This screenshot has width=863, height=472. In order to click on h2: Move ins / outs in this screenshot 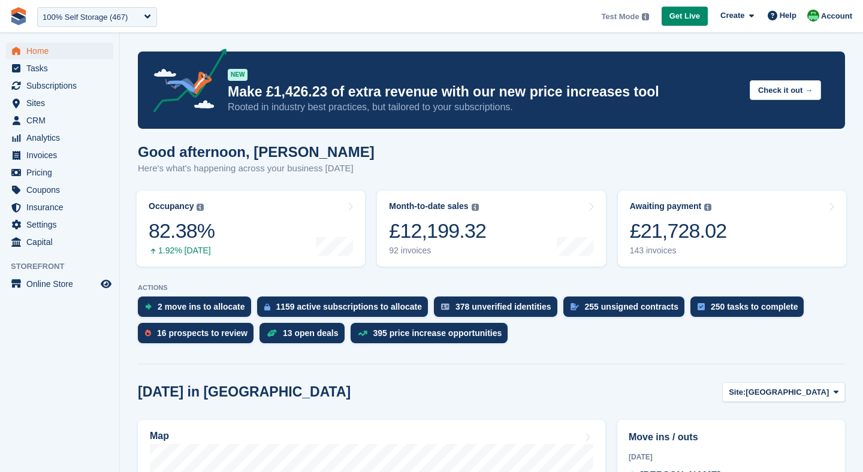, I will do `click(731, 437)`.